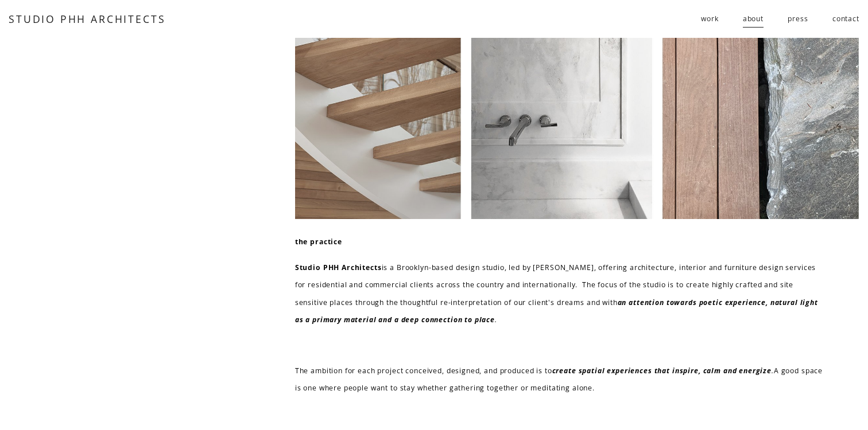 The image size is (868, 430). What do you see at coordinates (846, 19) in the screenshot?
I see `a: contact` at bounding box center [846, 19].